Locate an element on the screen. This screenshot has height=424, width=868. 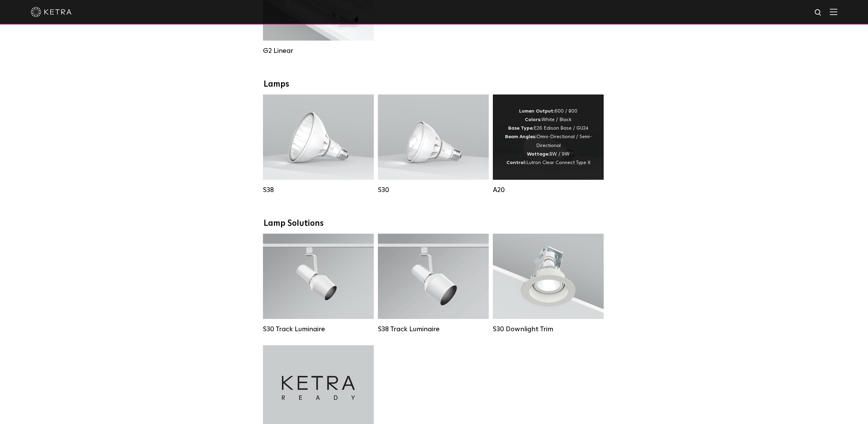
div: 600 / 800 White / Black E26 Edison Base / GU24 Omni-Directional / Semi-Directional 8W / 9W is located at coordinates (548, 137).